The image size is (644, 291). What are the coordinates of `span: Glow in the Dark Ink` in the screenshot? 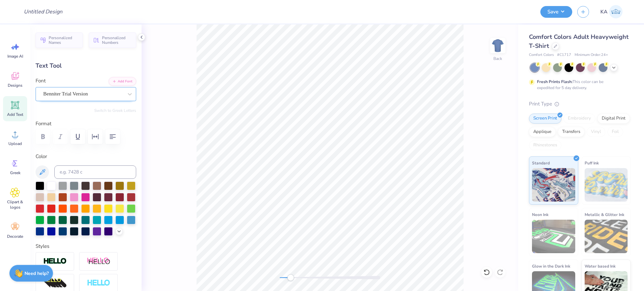 It's located at (551, 266).